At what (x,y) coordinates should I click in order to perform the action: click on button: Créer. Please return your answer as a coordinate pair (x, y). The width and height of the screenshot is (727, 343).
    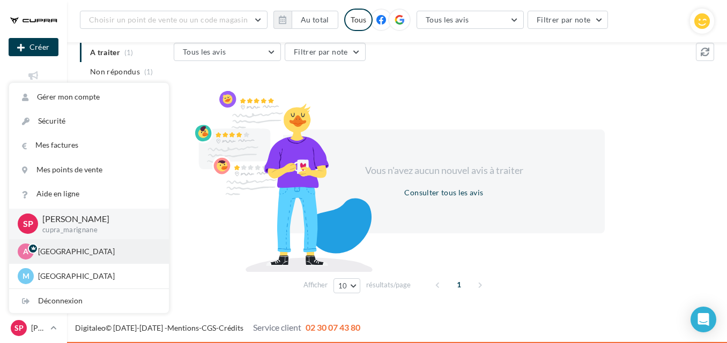
    Looking at the image, I should click on (33, 47).